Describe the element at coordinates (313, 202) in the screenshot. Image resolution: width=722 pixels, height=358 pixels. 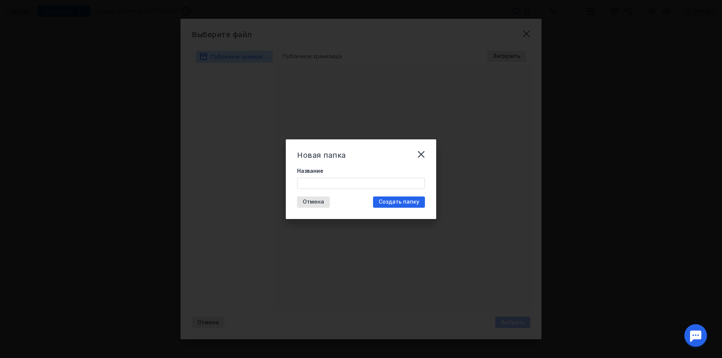
I see `button: Отмена` at that location.